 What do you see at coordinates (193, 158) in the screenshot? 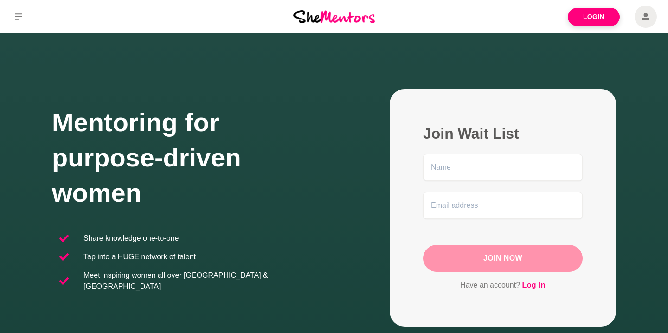
I see `h1: Mentoring for purpose-driven women` at bounding box center [193, 158].